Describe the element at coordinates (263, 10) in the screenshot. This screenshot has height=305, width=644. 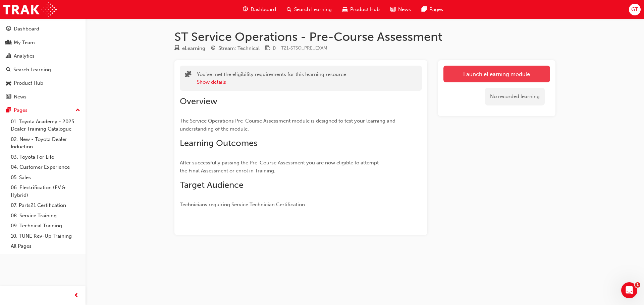
I see `span: Dashboard` at that location.